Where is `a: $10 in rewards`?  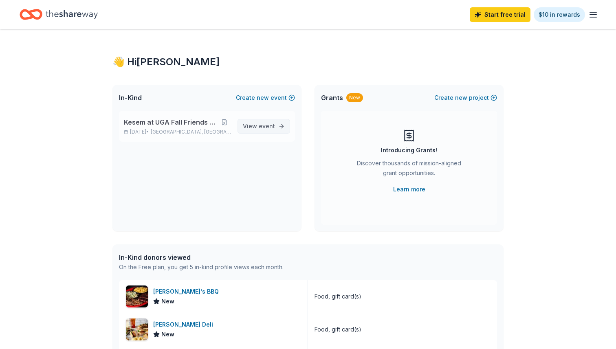 a: $10 in rewards is located at coordinates (559, 15).